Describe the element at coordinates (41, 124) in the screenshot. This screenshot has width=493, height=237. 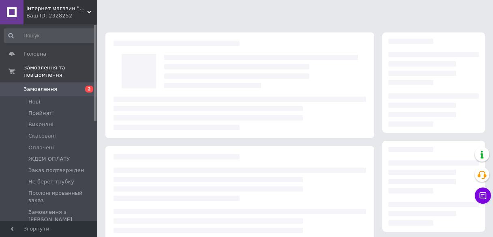
I see `span: Виконані` at that location.